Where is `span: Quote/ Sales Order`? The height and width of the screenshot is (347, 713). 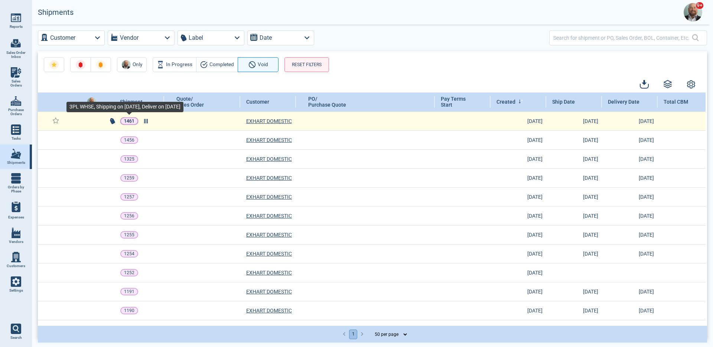
span: Quote/ Sales Order is located at coordinates (190, 102).